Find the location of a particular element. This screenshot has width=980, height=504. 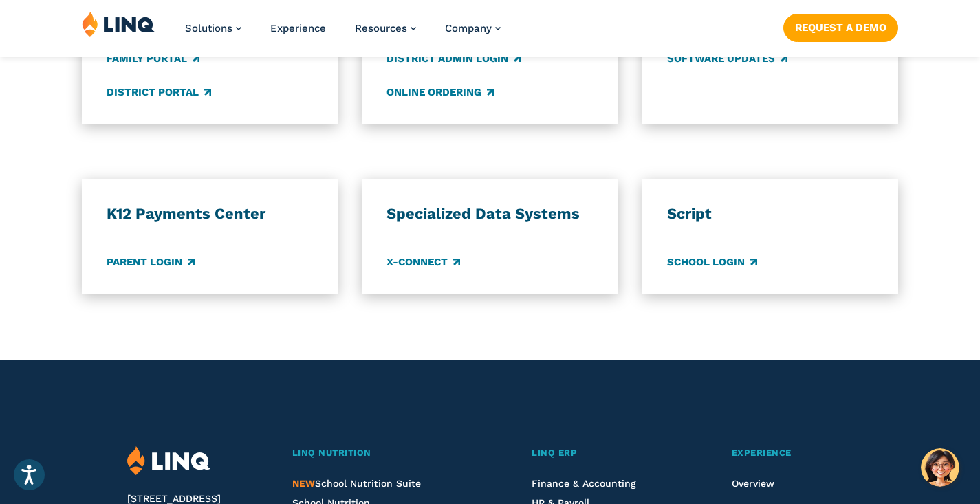

span: School Nutrition Suite is located at coordinates (356, 484).